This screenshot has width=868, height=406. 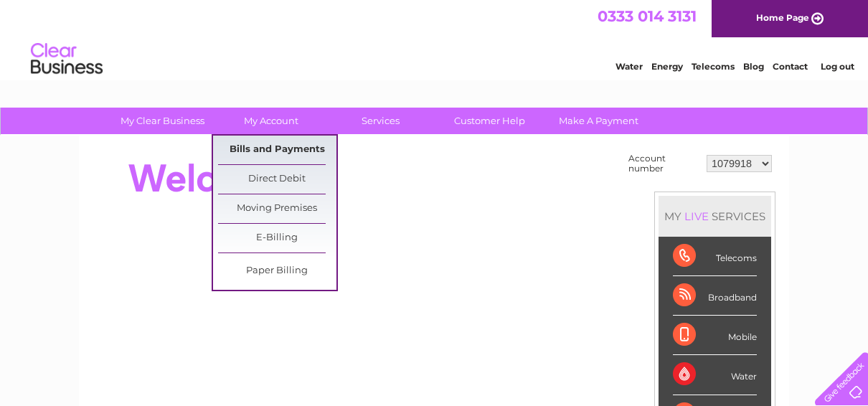 I want to click on a: E-Billing, so click(x=277, y=238).